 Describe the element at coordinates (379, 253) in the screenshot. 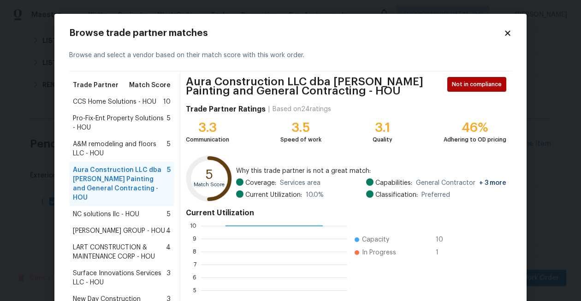

I see `span: In Progress` at that location.